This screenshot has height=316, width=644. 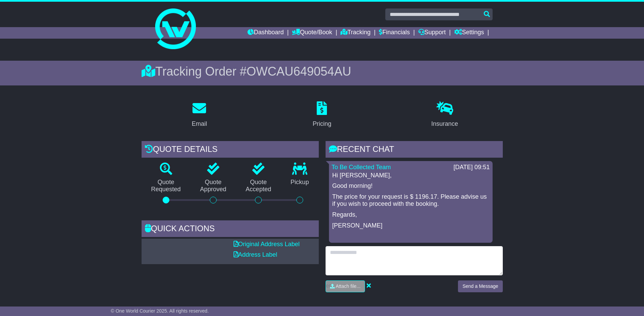 What do you see at coordinates (312, 33) in the screenshot?
I see `a: Quote/Book` at bounding box center [312, 33].